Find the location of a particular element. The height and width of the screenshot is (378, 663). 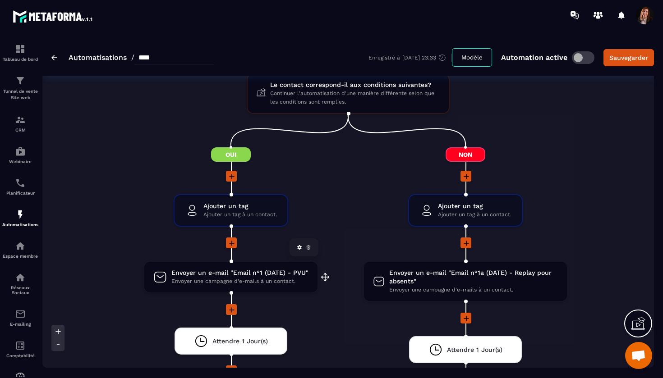

a: emailemailE-mailing is located at coordinates (20, 318).